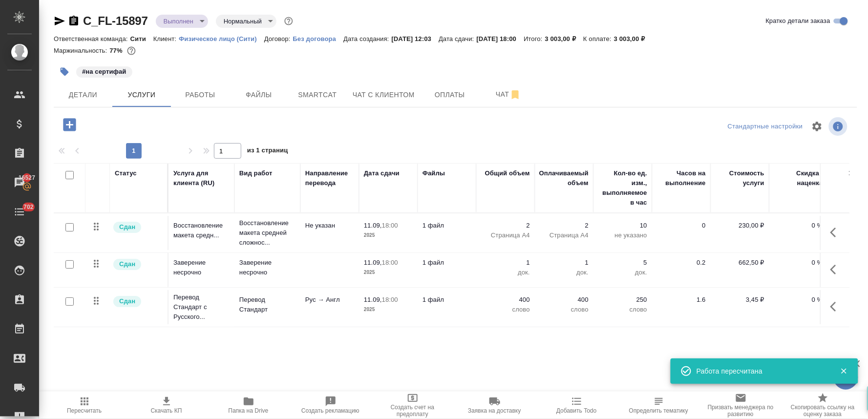 The height and width of the screenshot is (419, 868). I want to click on span: Чат, so click(509, 94).